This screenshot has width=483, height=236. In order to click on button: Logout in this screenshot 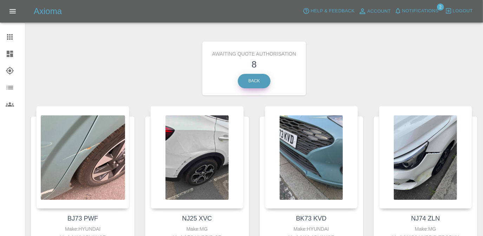, I will do `click(459, 11)`.